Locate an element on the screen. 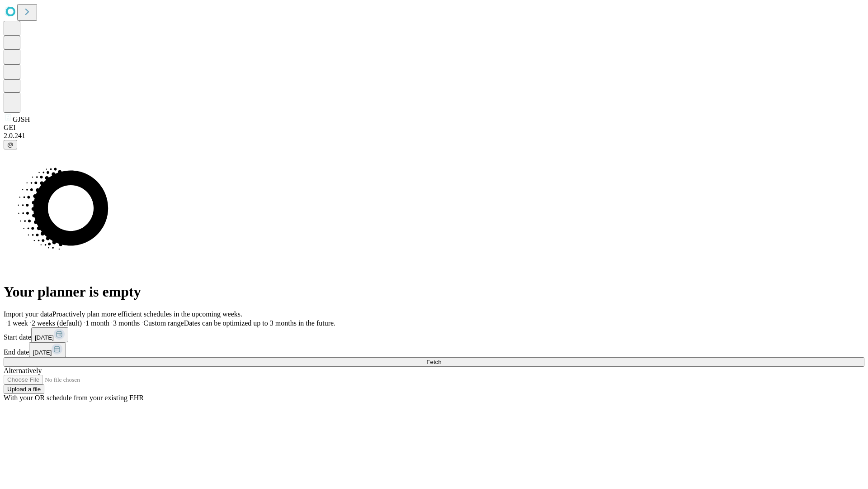 The height and width of the screenshot is (489, 868). span: Custom range is located at coordinates (163, 323).